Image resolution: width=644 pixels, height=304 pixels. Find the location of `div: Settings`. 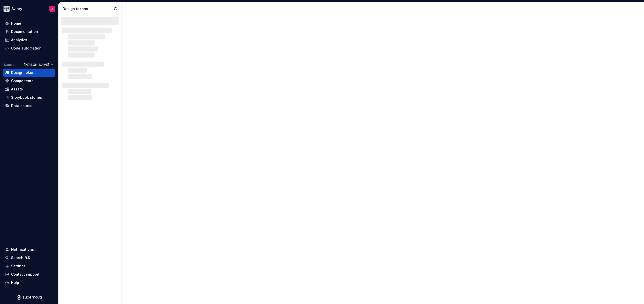

div: Settings is located at coordinates (19, 266).